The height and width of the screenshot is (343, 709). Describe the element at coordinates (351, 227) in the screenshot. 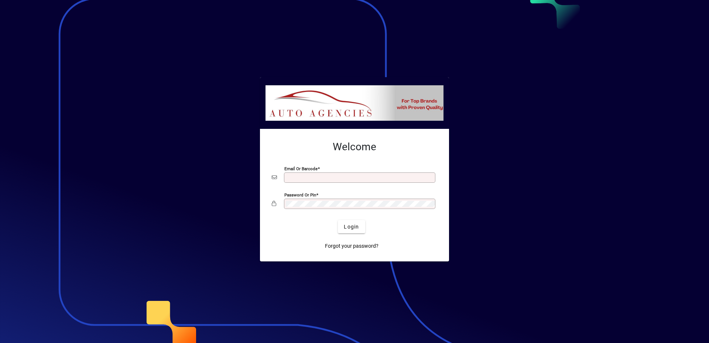

I see `button: Login` at that location.